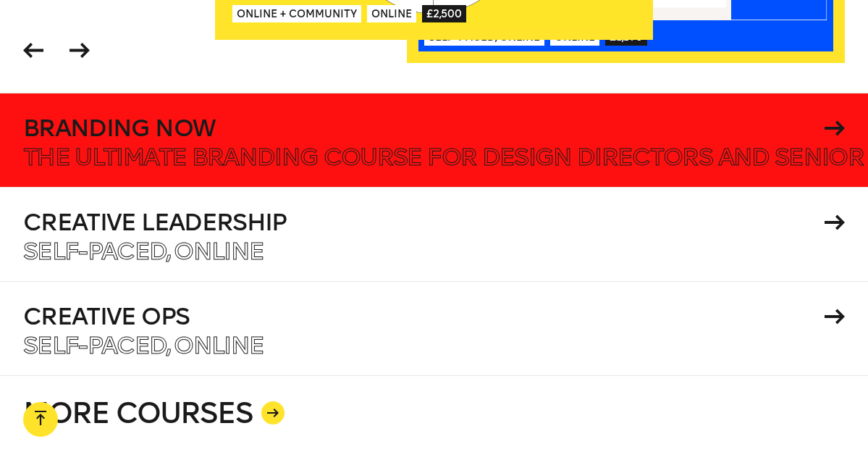 The image size is (868, 460). Describe the element at coordinates (421, 223) in the screenshot. I see `h4: Creative Leadership` at that location.